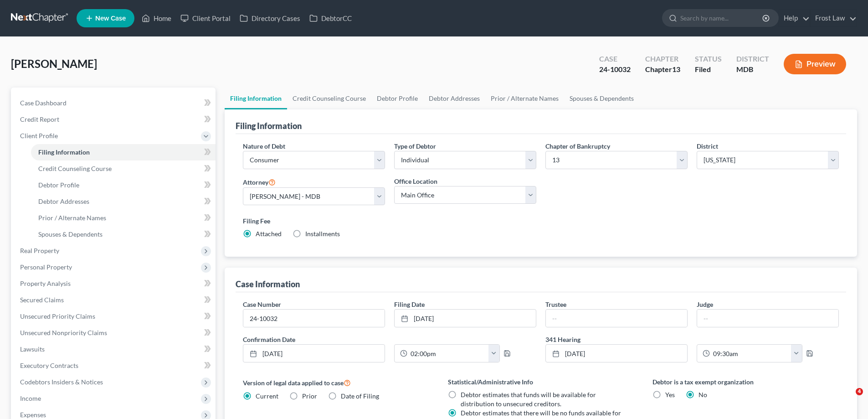  I want to click on div: Filing Information, so click(268, 126).